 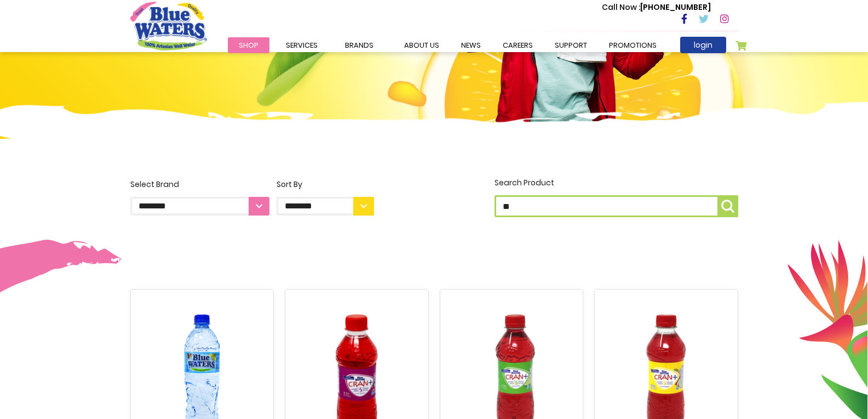 What do you see at coordinates (621, 7) in the screenshot?
I see `span: Call Now :` at bounding box center [621, 7].